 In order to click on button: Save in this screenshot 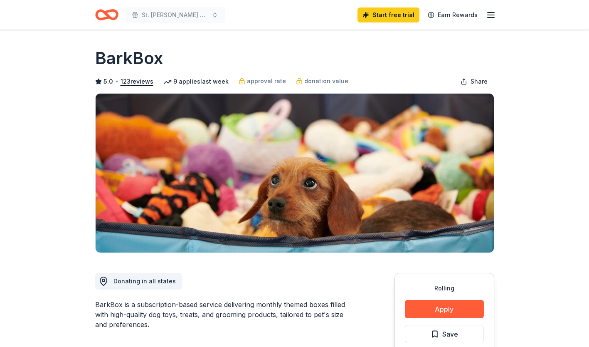, I will do `click(444, 334)`.